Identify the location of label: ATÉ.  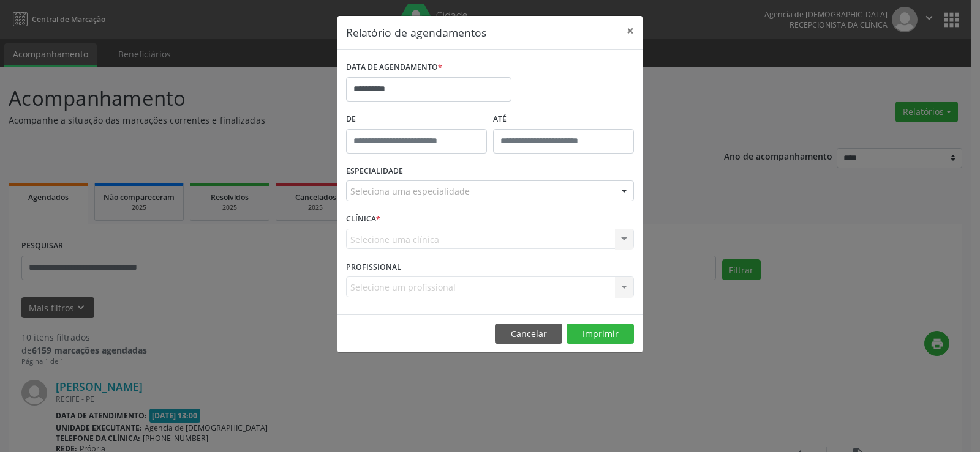
(564, 120).